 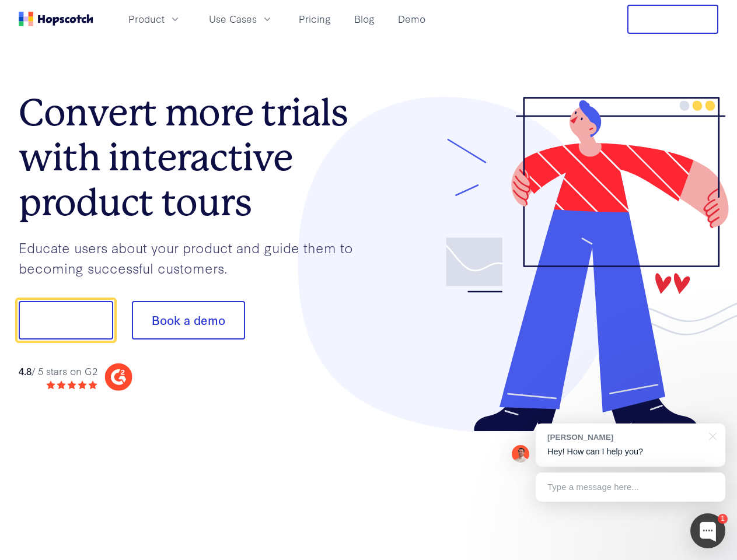 I want to click on h1: Convert more trials with interactive product tours, so click(x=194, y=158).